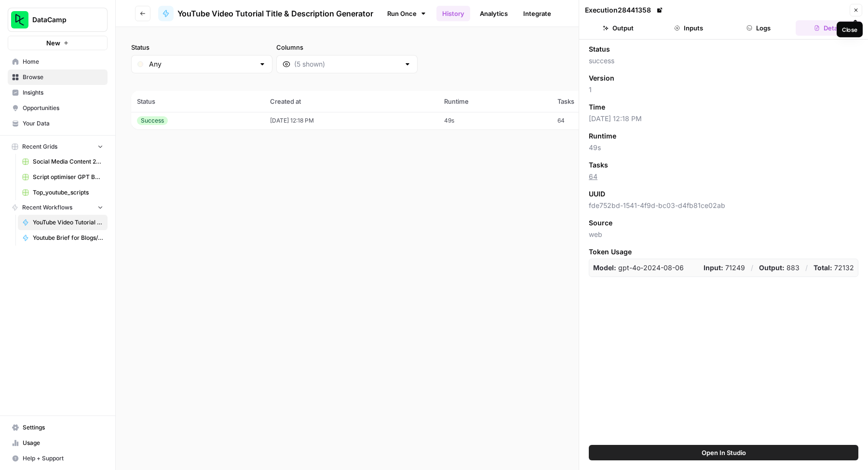 The width and height of the screenshot is (868, 470). I want to click on span: Recent Grids, so click(39, 147).